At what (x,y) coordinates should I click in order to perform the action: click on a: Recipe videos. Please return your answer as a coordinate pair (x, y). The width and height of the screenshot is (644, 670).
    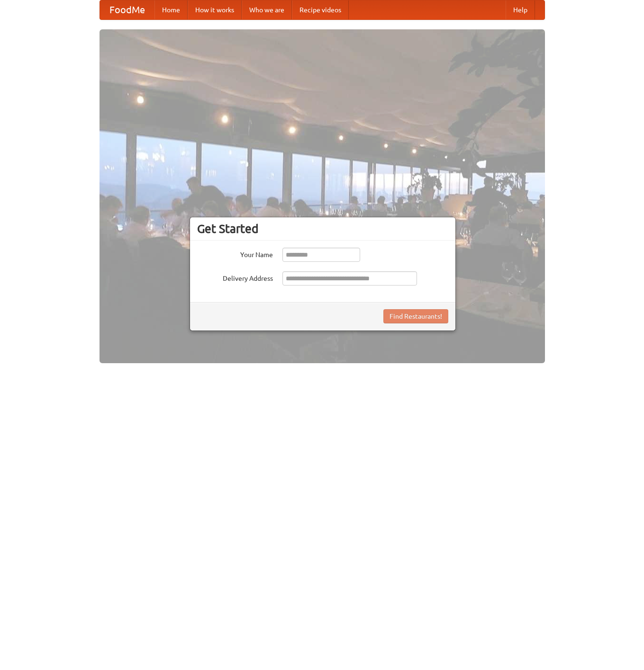
    Looking at the image, I should click on (320, 10).